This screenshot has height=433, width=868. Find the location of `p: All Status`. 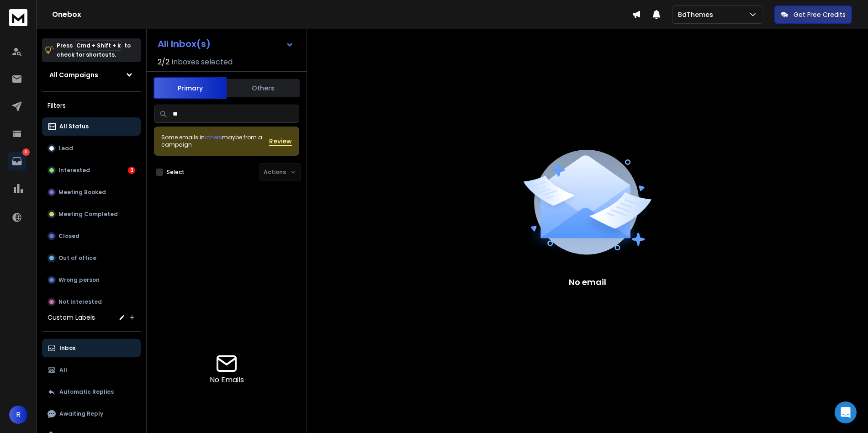

p: All Status is located at coordinates (74, 127).